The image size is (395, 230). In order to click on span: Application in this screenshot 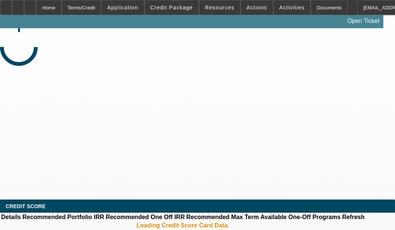, I will do `click(122, 8)`.